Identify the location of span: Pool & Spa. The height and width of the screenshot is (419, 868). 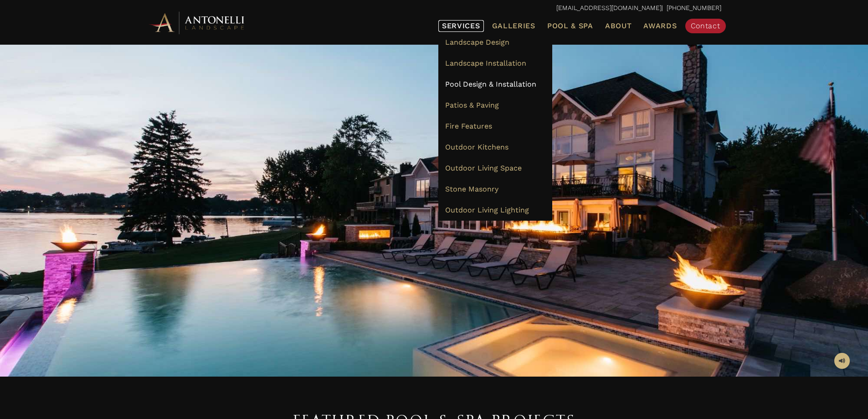
(570, 26).